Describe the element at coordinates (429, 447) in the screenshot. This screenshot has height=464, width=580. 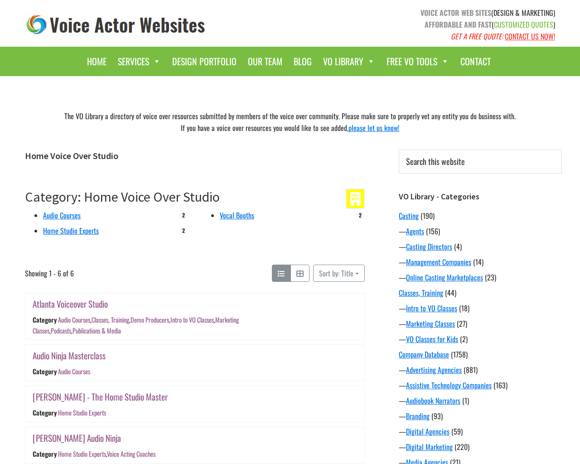
I see `a: Digital Marketing` at that location.